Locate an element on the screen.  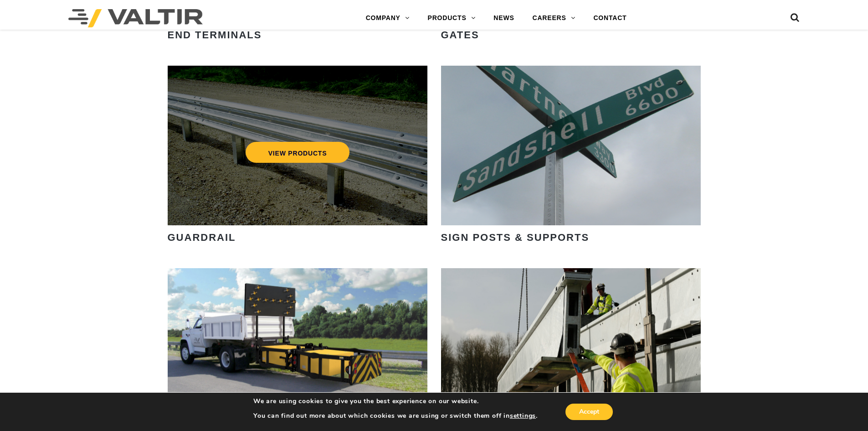
strong: GATES is located at coordinates (460, 35).